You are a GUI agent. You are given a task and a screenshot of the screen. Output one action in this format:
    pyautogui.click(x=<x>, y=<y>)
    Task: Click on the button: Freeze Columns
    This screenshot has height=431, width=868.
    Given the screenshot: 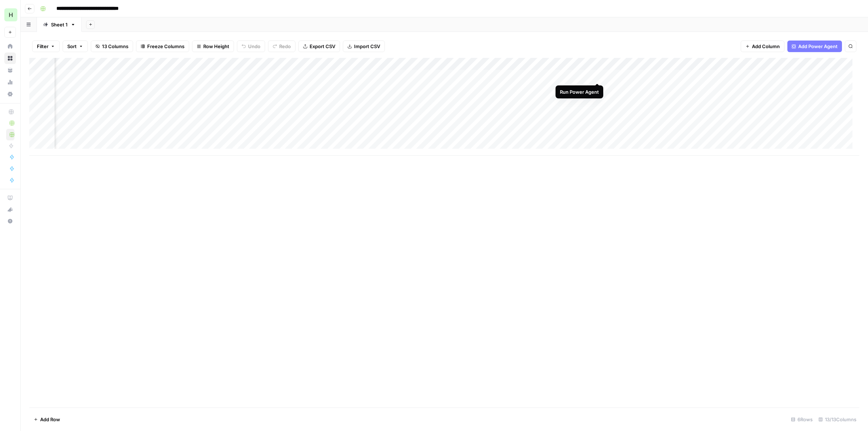 What is the action you would take?
    pyautogui.click(x=162, y=47)
    